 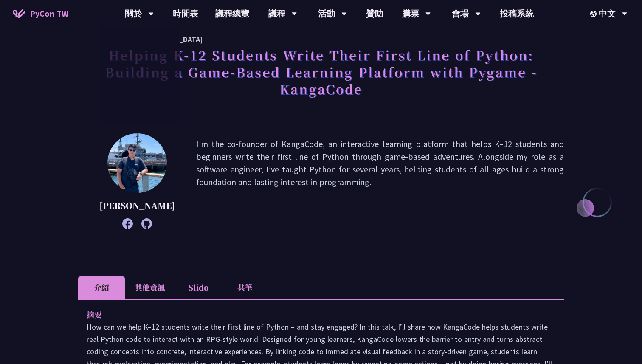 I want to click on li: 介紹, so click(x=102, y=287).